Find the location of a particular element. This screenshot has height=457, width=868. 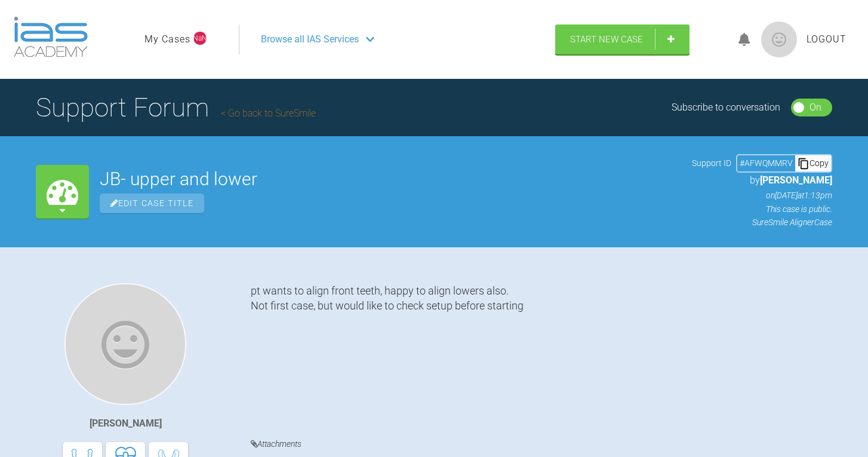

p: by is located at coordinates (762, 181).